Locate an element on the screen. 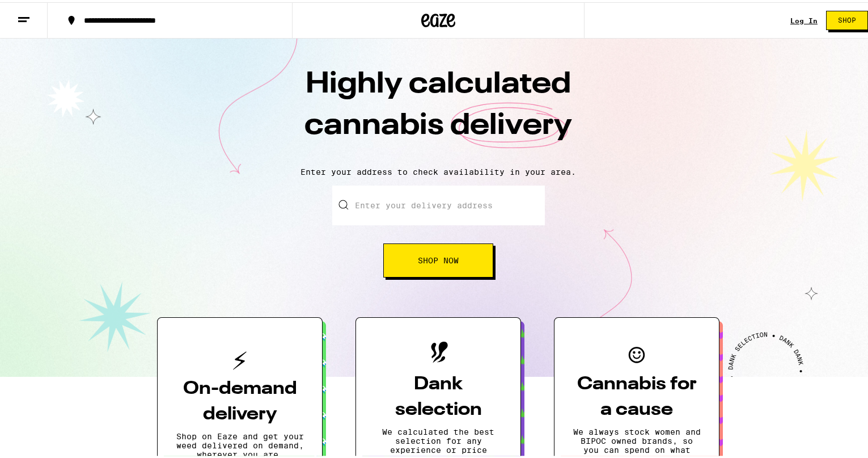 This screenshot has width=868, height=458. p: Enter your address to check availability in your area. is located at coordinates (438, 169).